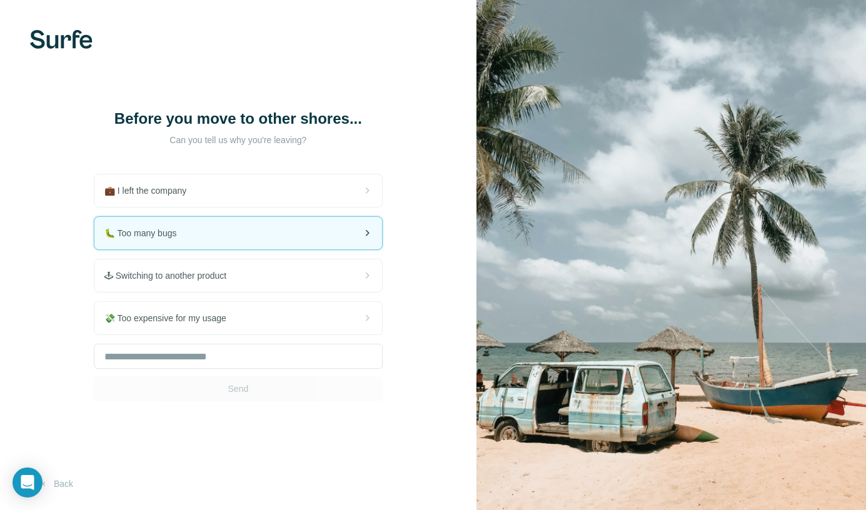 Image resolution: width=866 pixels, height=510 pixels. Describe the element at coordinates (170, 318) in the screenshot. I see `span: 💸 Too expensive for my usage` at that location.